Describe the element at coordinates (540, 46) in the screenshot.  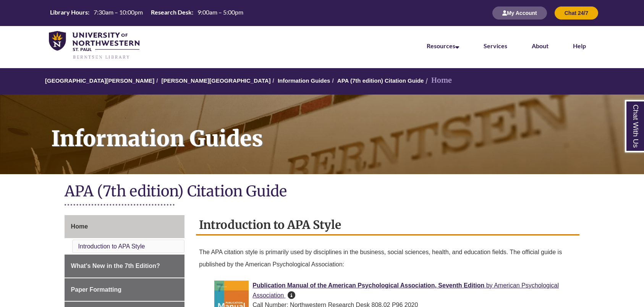
I see `a: About` at that location.